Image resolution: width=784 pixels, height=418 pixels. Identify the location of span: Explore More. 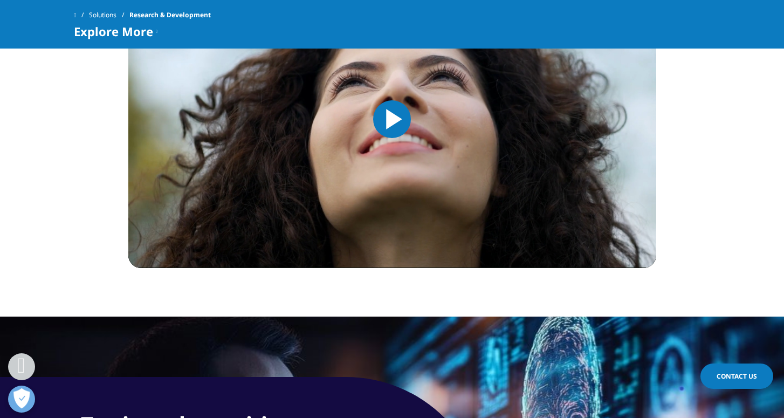
(113, 31).